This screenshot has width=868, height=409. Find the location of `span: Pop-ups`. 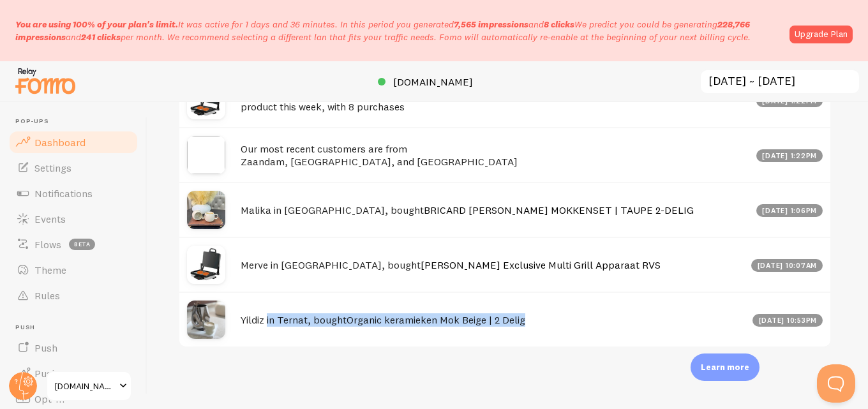

span: Pop-ups is located at coordinates (77, 122).